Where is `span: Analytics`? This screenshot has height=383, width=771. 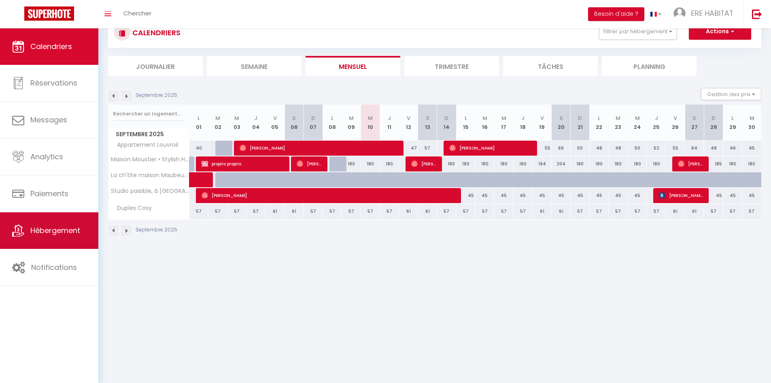 span: Analytics is located at coordinates (47, 156).